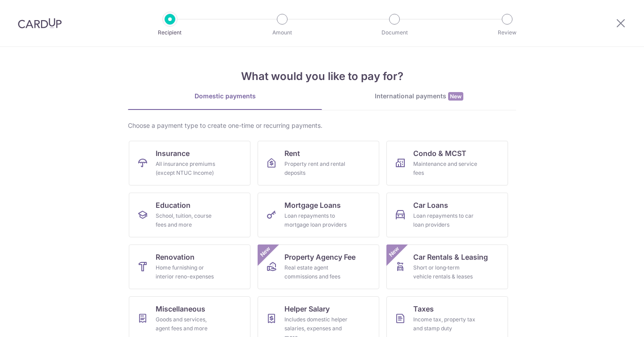  I want to click on div: Home furnishing or interior reno-expenses, so click(188, 272).